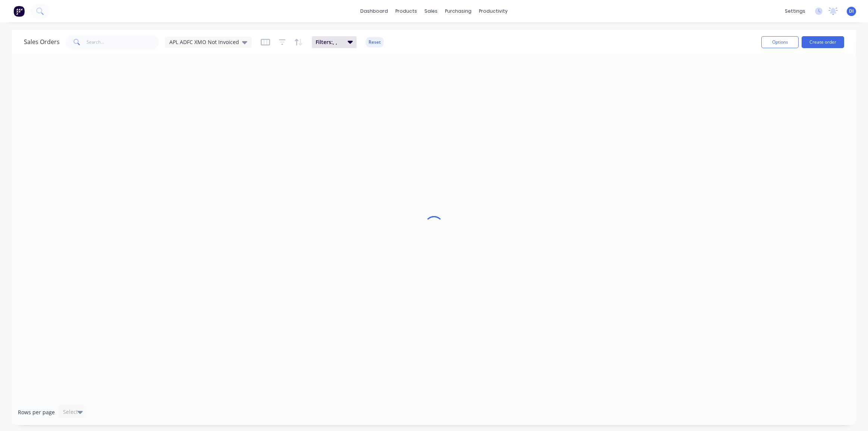  I want to click on button: Filters:, ,, so click(334, 42).